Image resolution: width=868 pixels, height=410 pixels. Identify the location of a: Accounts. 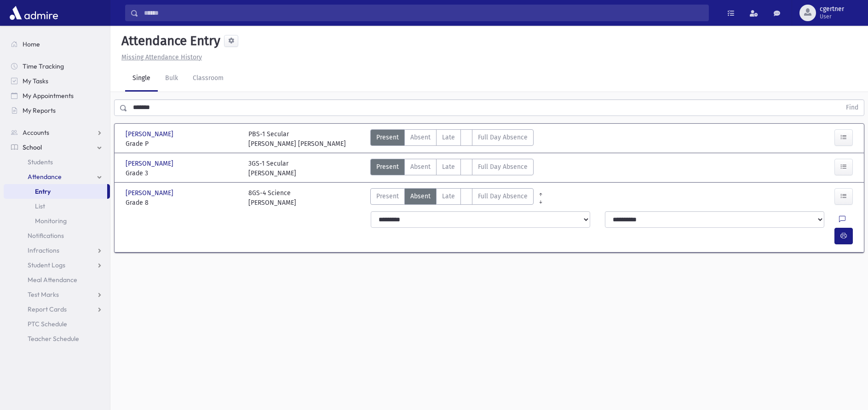
(57, 132).